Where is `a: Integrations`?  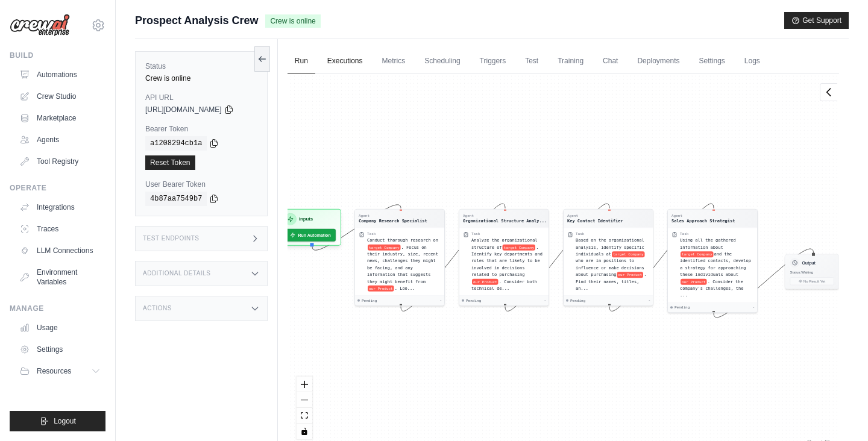
a: Integrations is located at coordinates (59, 207).